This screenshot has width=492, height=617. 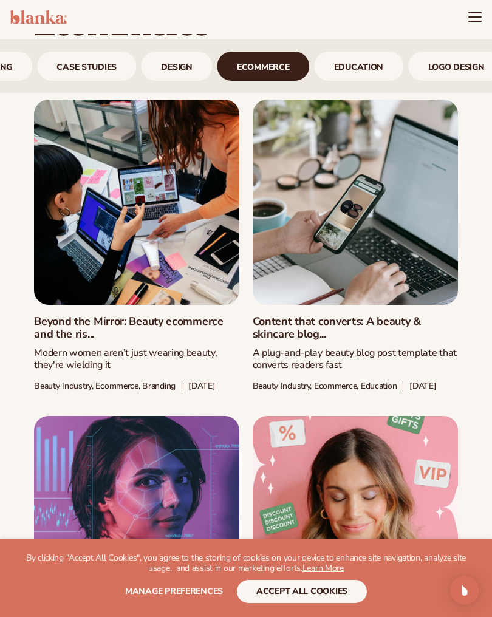 What do you see at coordinates (263, 66) in the screenshot?
I see `div: 5 / 9` at bounding box center [263, 66].